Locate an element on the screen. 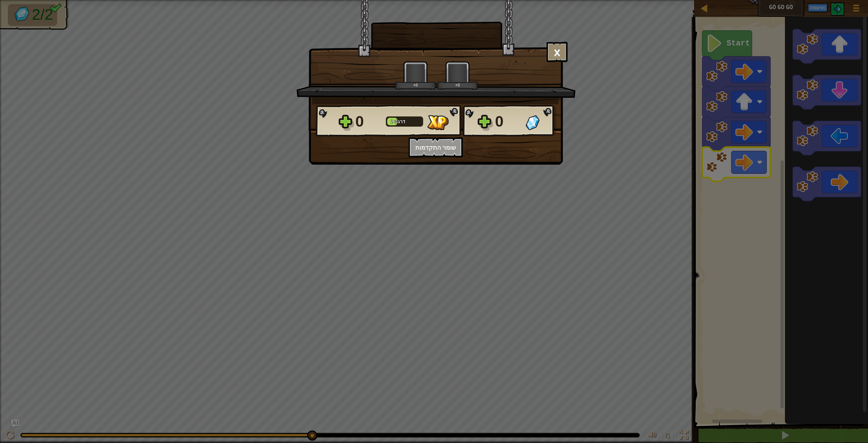 This screenshot has width=868, height=443. span: 2 is located at coordinates (391, 121).